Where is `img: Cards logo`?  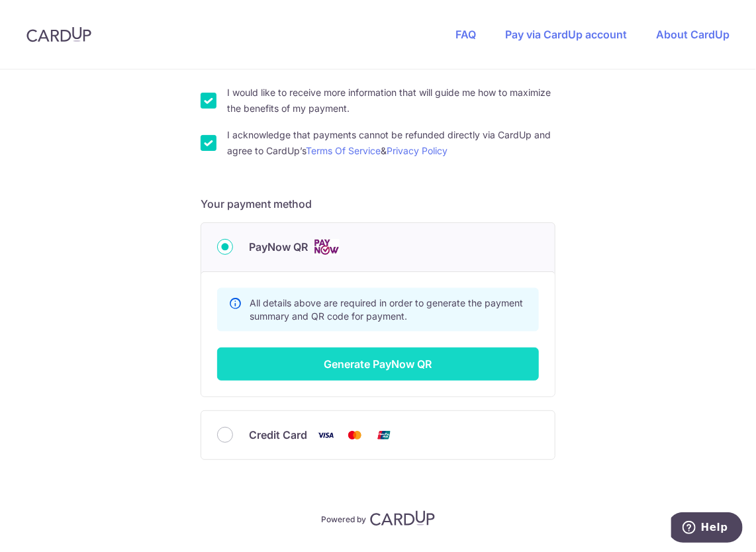
img: Cards logo is located at coordinates (327, 247).